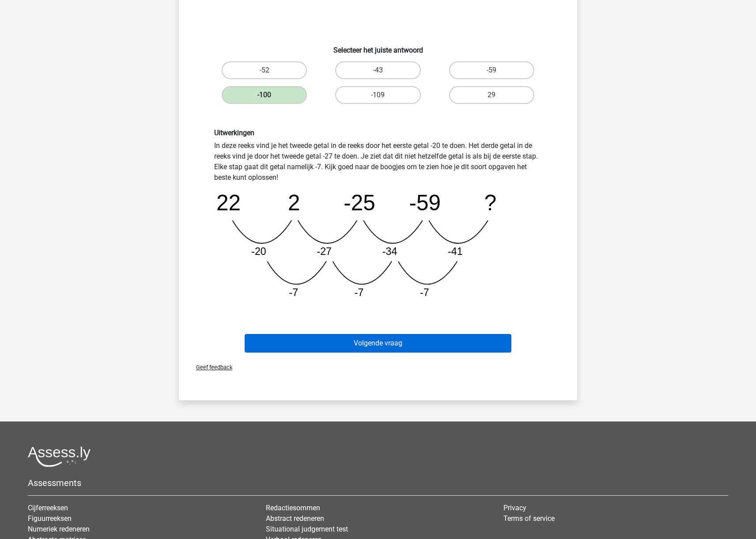 The width and height of the screenshot is (756, 539). I want to click on tspan: -20, so click(259, 251).